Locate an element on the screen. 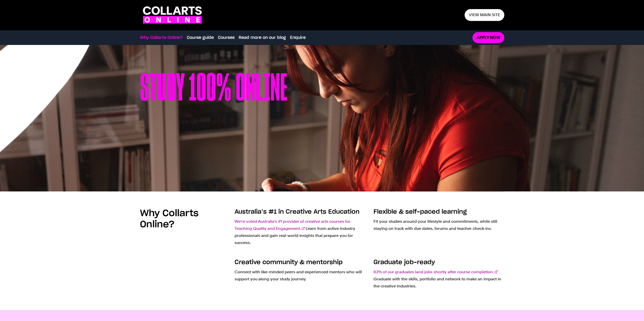  a: Courses is located at coordinates (226, 38).